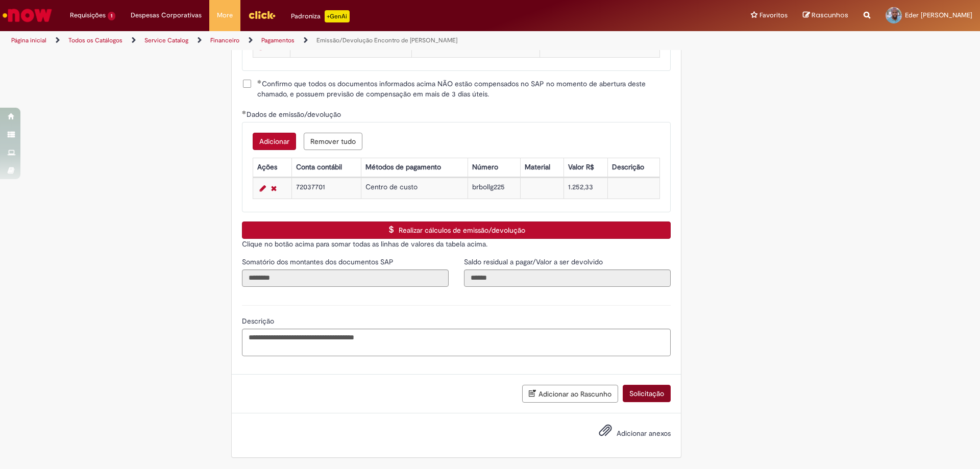 The image size is (980, 469). Describe the element at coordinates (337, 16) in the screenshot. I see `p: +GenAi` at that location.